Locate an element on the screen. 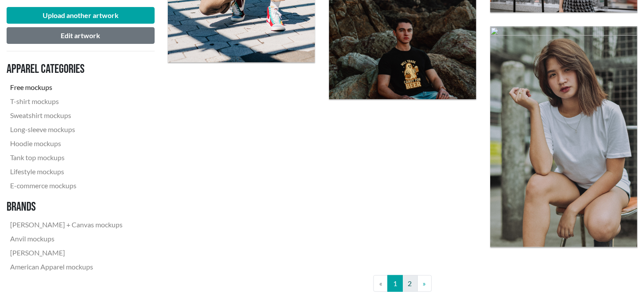 This screenshot has height=305, width=644. button: Upload another artwork is located at coordinates (80, 15).